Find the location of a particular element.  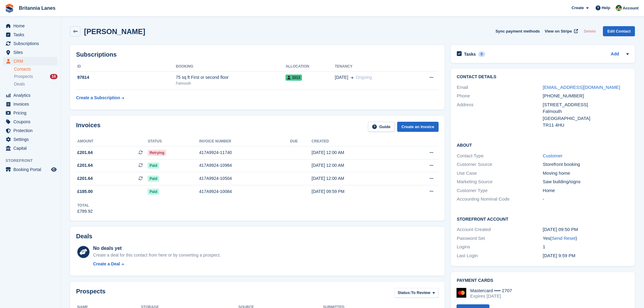

span: Capital is located at coordinates (32, 148).